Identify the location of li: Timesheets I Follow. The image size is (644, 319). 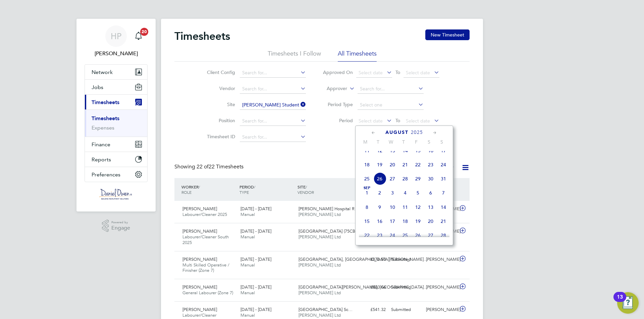
(294, 56).